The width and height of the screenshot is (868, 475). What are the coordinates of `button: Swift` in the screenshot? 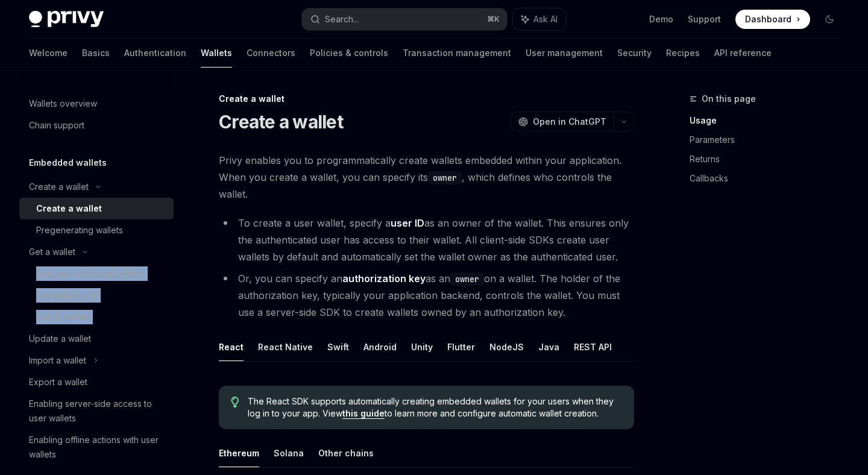 It's located at (338, 346).